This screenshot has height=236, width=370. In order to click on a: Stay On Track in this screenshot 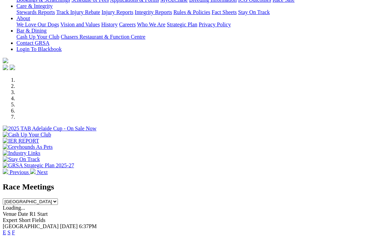, I will do `click(254, 12)`.